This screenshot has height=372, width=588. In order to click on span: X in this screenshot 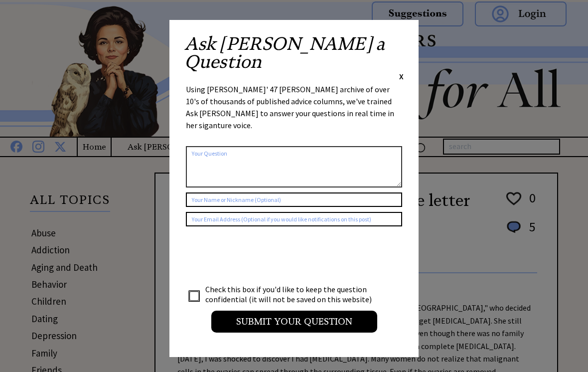, I will do `click(401, 76)`.